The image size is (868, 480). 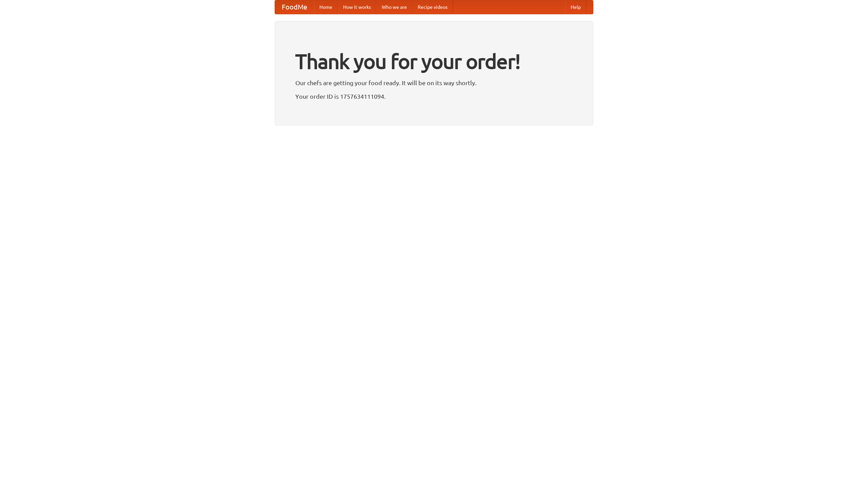 I want to click on a: Home, so click(x=326, y=7).